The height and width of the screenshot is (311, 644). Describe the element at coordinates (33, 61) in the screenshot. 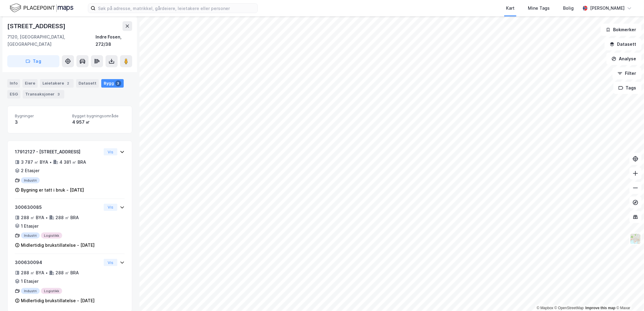

I see `button: Tag` at that location.